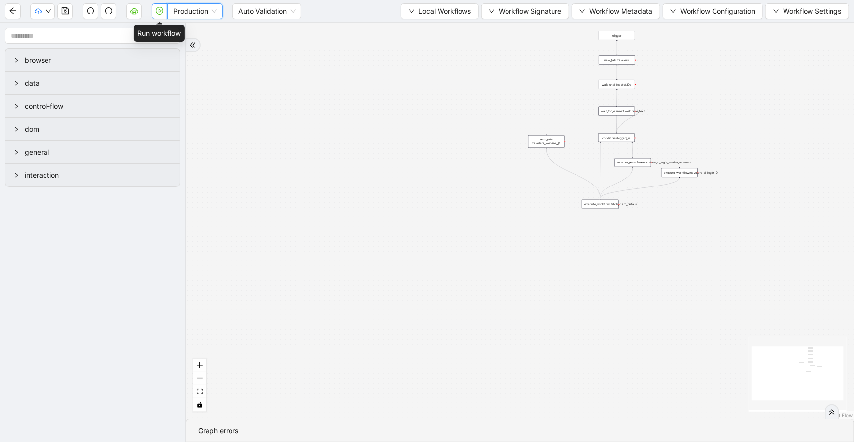 This screenshot has width=854, height=442. I want to click on span: play-circle, so click(160, 11).